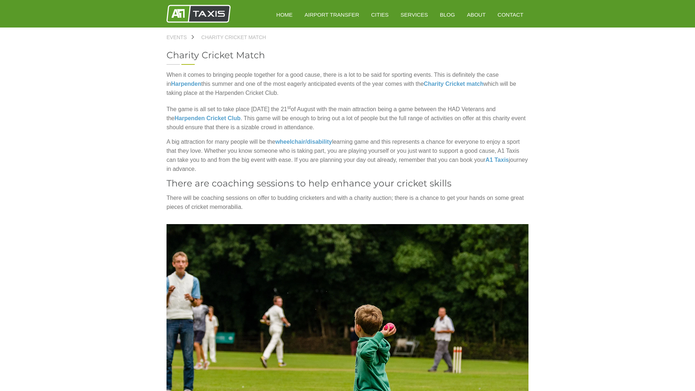  Describe the element at coordinates (380, 14) in the screenshot. I see `a: Cities` at that location.